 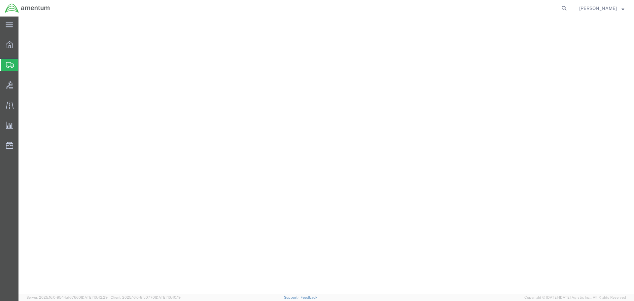 What do you see at coordinates (309, 297) in the screenshot?
I see `a: Feedback` at bounding box center [309, 297].